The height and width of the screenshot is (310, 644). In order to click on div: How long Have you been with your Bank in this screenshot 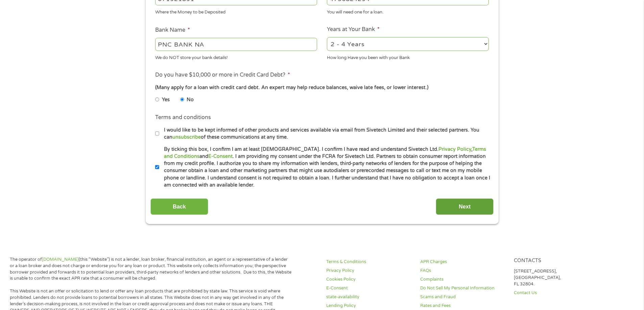, I will do `click(408, 56)`.